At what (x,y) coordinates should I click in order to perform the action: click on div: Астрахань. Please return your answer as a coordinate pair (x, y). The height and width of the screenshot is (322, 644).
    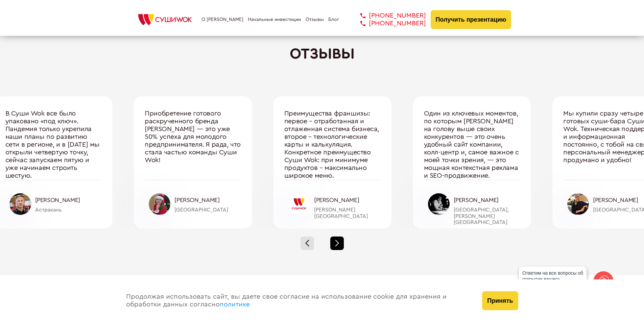
    Looking at the image, I should click on (68, 210).